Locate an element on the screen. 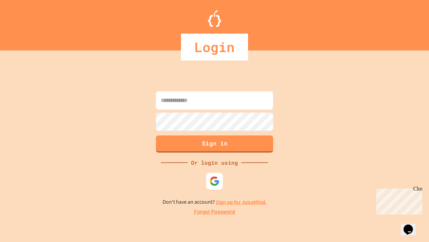 This screenshot has width=429, height=242. div: Chat with us now!Close is located at coordinates (24, 22).